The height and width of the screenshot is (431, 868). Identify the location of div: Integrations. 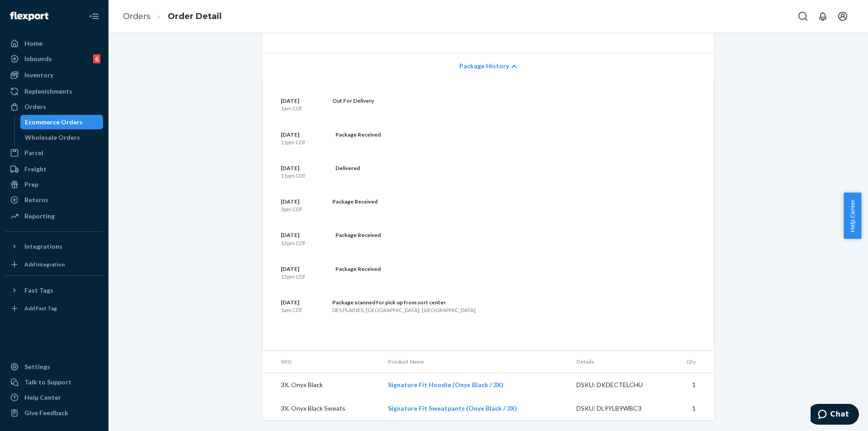
(43, 246).